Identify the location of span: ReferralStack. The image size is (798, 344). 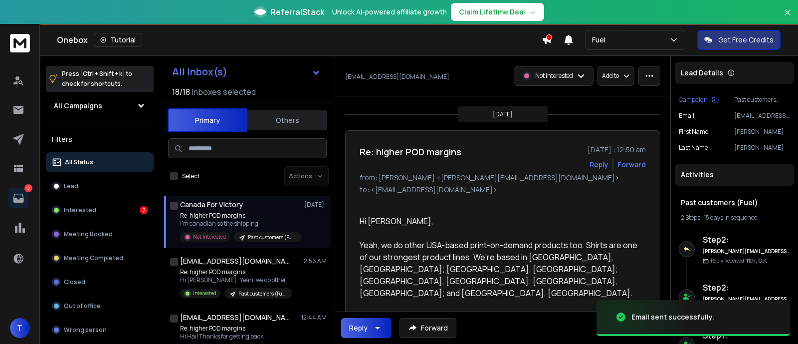
(297, 12).